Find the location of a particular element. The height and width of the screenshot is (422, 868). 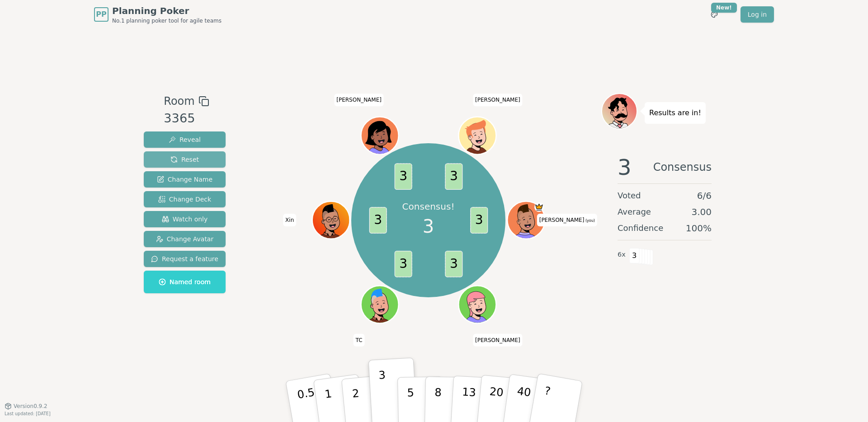

span: Named room is located at coordinates (184, 282).